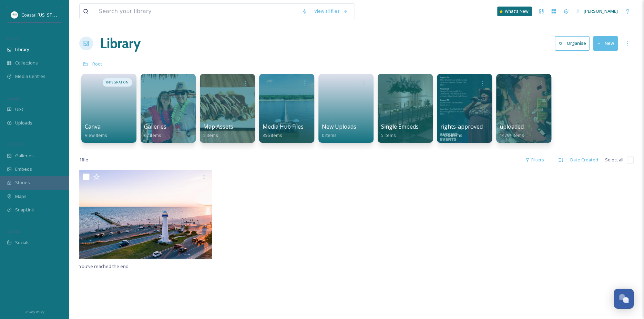  Describe the element at coordinates (26, 63) in the screenshot. I see `span: Collections` at that location.